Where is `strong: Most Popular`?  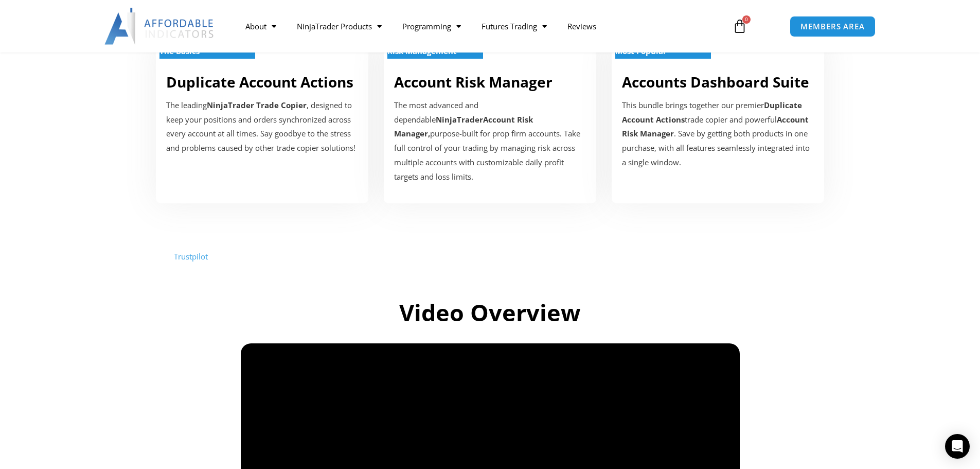 strong: Most Popular is located at coordinates (641, 51).